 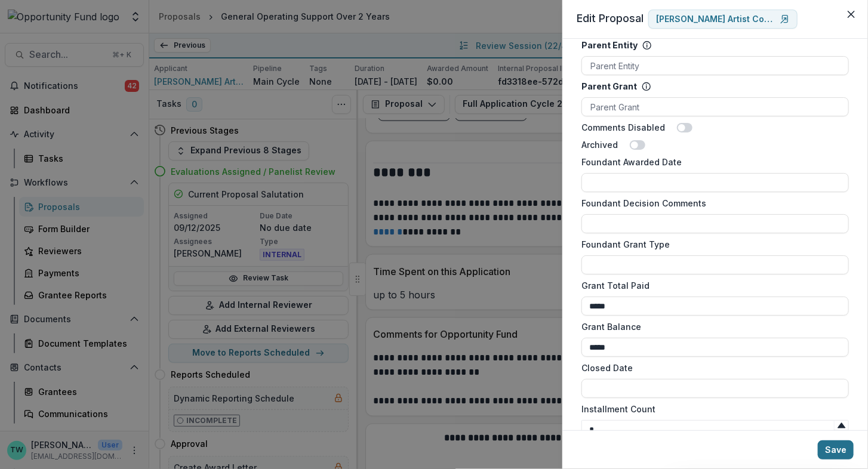 What do you see at coordinates (836, 450) in the screenshot?
I see `button: Save` at bounding box center [836, 450].